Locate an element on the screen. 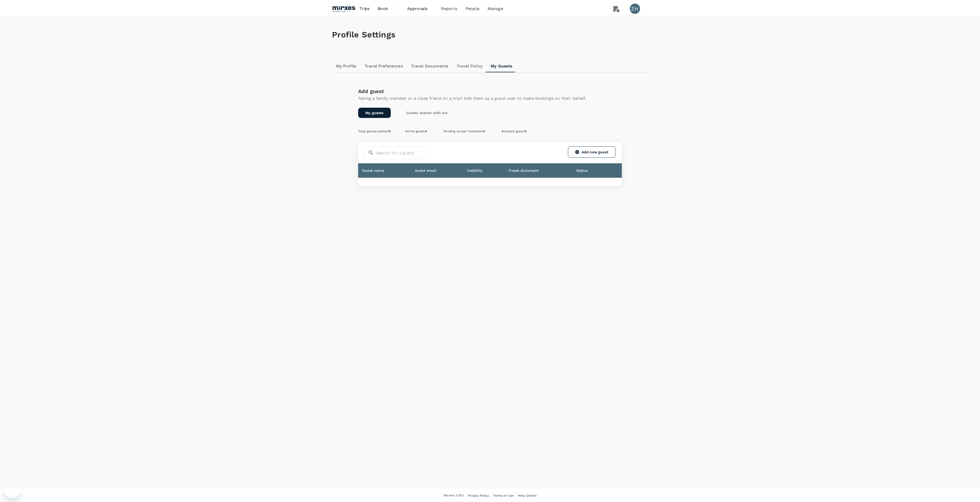 The image size is (980, 502). div: ZH is located at coordinates (635, 9).